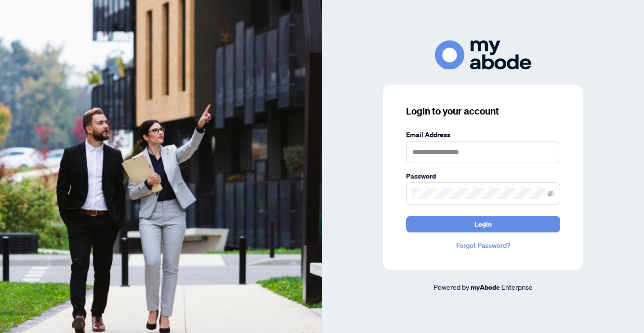 The width and height of the screenshot is (644, 333). What do you see at coordinates (517, 287) in the screenshot?
I see `span: Enterprise` at bounding box center [517, 287].